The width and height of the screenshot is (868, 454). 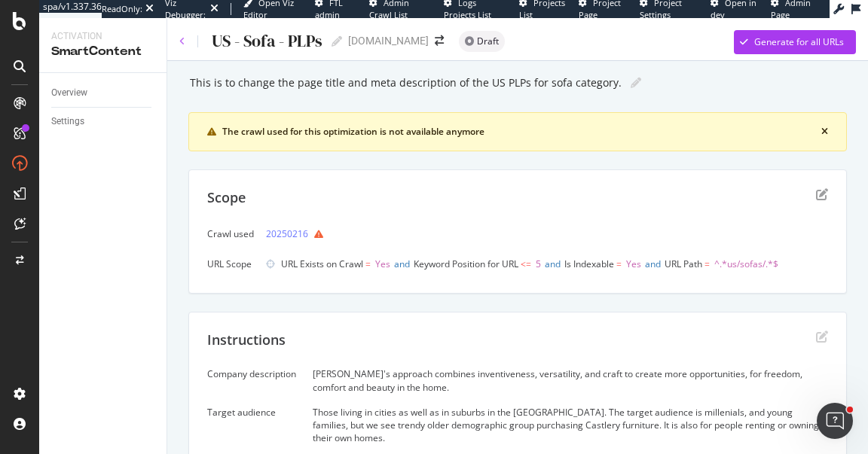 What do you see at coordinates (404, 83) in the screenshot?
I see `div: This is to change the page title and meta description of the US PLPs for sofa category.` at bounding box center [404, 83].